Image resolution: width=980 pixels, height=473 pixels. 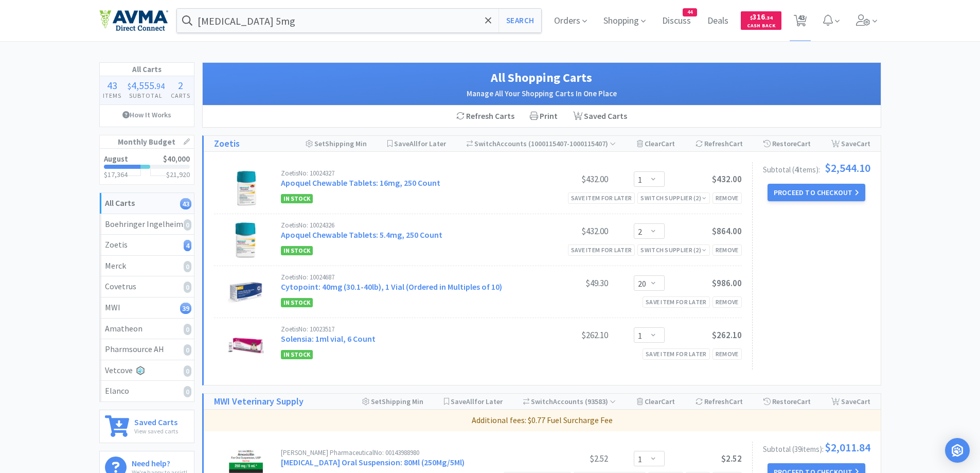 What do you see at coordinates (180, 175) in the screenshot?
I see `span: 21,920` at bounding box center [180, 175].